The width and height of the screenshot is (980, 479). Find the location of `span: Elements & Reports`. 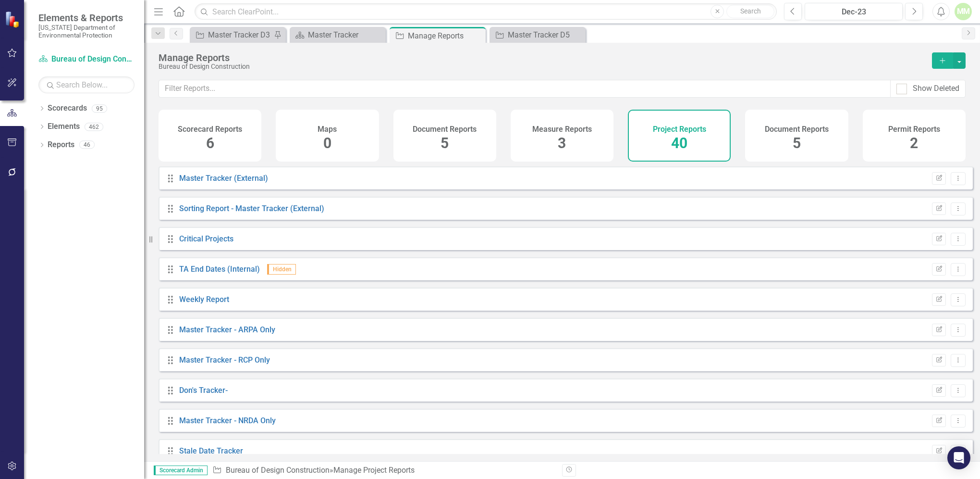

span: Elements & Reports is located at coordinates (87, 18).